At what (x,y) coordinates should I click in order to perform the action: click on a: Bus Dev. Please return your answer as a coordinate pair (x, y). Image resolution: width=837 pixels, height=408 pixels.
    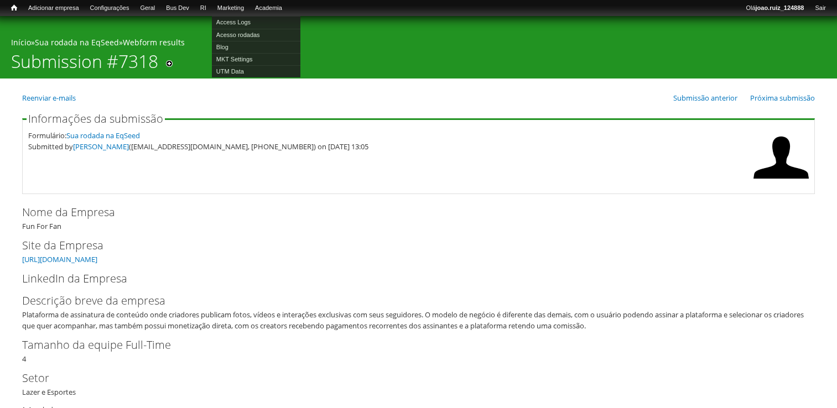
    Looking at the image, I should click on (178, 8).